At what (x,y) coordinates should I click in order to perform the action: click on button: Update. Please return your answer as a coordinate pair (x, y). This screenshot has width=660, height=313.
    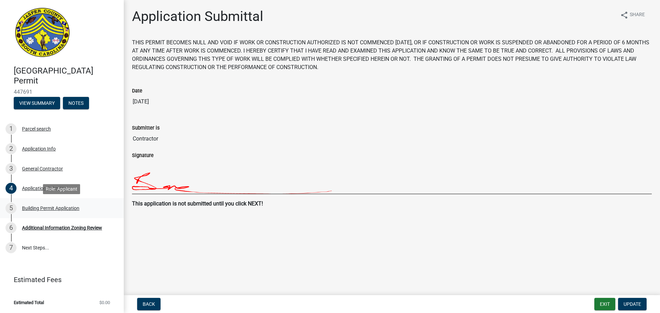
    Looking at the image, I should click on (632, 304).